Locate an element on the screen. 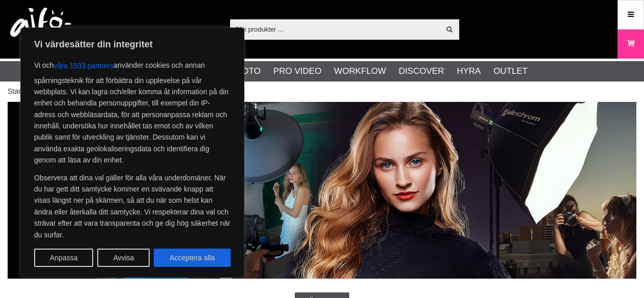 Image resolution: width=644 pixels, height=298 pixels. button: Acceptera alla is located at coordinates (192, 258).